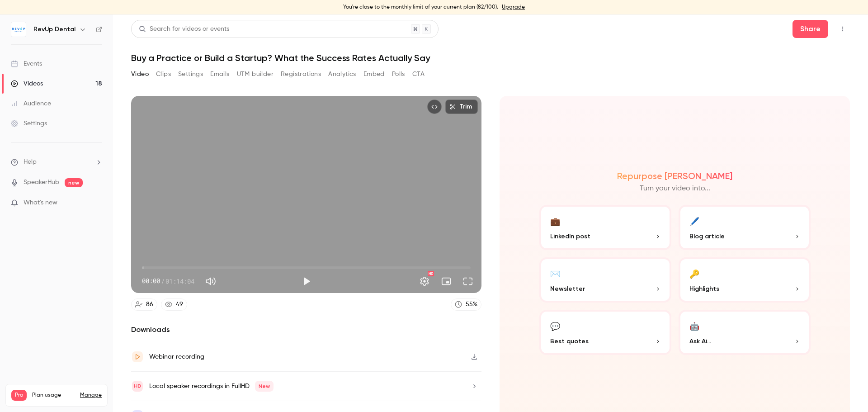 Image resolution: width=868 pixels, height=412 pixels. What do you see at coordinates (54, 30) in the screenshot?
I see `h6: RevUp Dental` at bounding box center [54, 30].